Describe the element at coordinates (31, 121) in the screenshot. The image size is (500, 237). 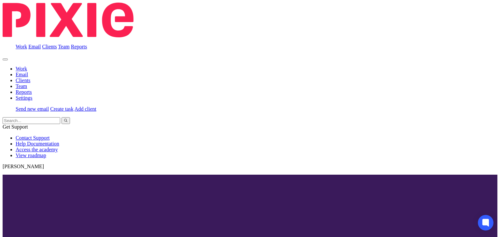
I see `input: Search` at that location.